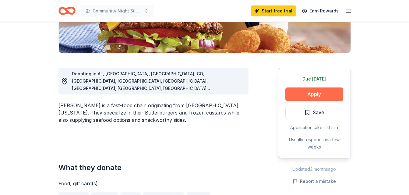 Image resolution: width=409 pixels, height=195 pixels. Describe the element at coordinates (153, 184) in the screenshot. I see `div: Food, gift card(s)` at that location.